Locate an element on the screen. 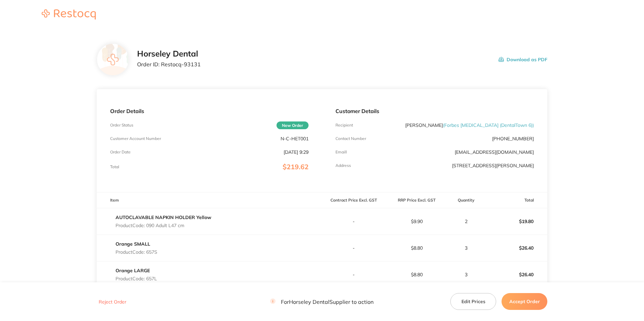 This screenshot has width=644, height=321. h2: Horseley Dental is located at coordinates (169, 54).